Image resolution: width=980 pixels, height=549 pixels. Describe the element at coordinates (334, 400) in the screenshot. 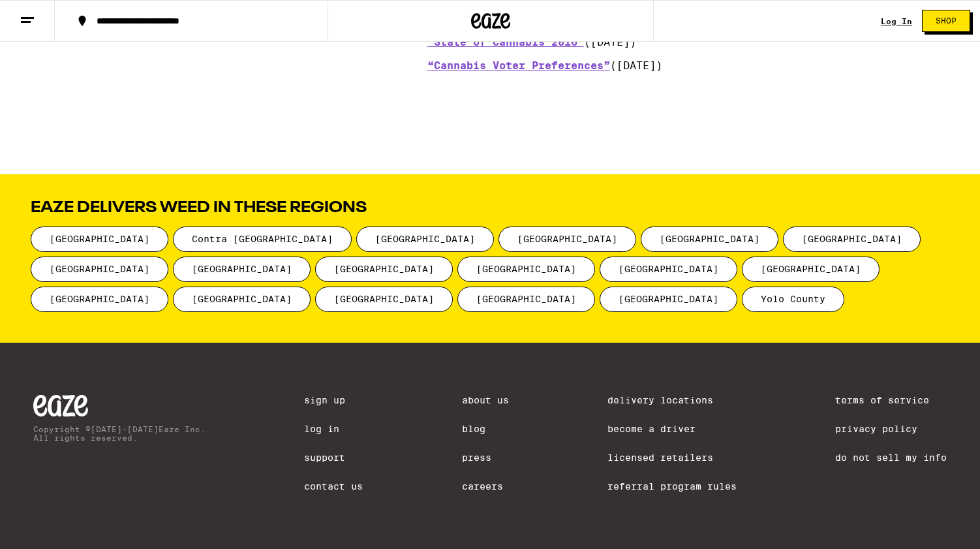

I see `a: Sign Up` at that location.